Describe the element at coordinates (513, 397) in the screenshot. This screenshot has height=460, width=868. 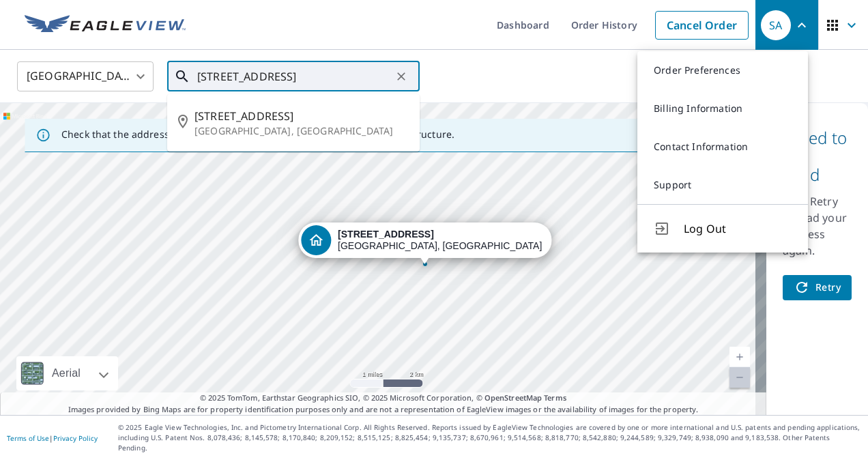
I see `a: OpenStreetMap` at that location.